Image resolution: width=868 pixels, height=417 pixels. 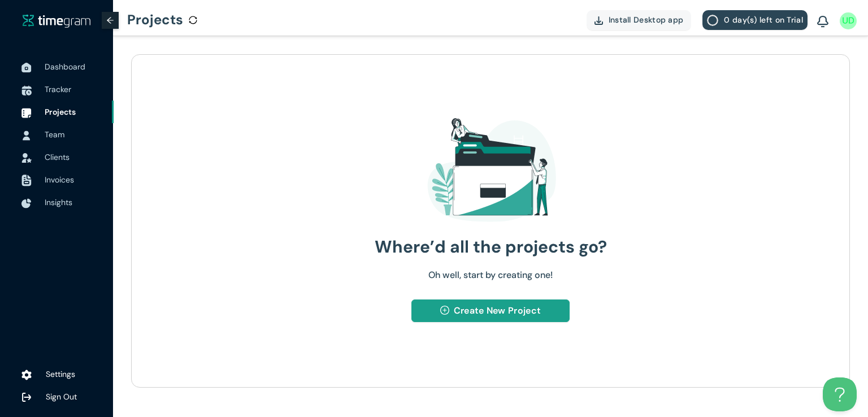 What do you see at coordinates (490, 174) in the screenshot?
I see `img: EmptyIcon` at bounding box center [490, 174].